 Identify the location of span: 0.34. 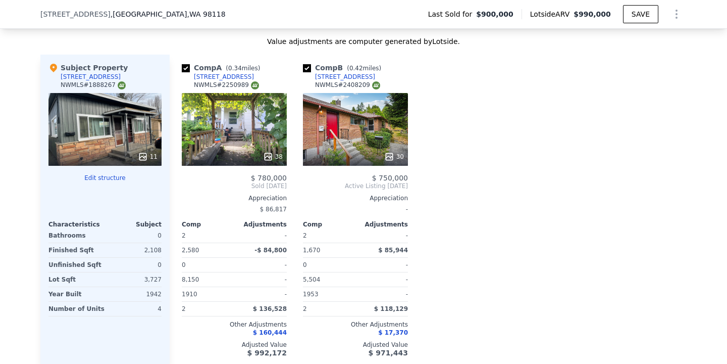
(235, 68).